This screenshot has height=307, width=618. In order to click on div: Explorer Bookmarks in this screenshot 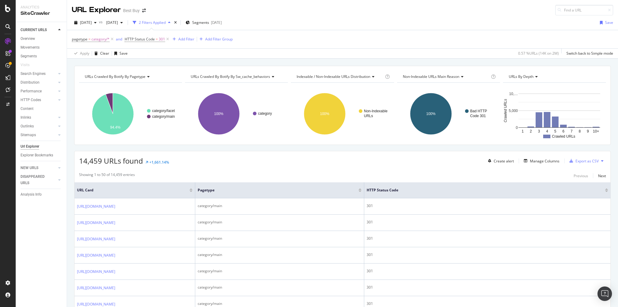, I will do `click(37, 155)`.